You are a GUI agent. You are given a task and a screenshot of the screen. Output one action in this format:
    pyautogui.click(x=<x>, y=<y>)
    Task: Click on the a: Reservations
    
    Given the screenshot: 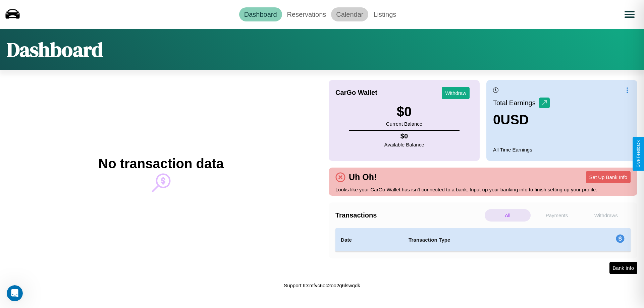 What is the action you would take?
    pyautogui.click(x=306, y=14)
    